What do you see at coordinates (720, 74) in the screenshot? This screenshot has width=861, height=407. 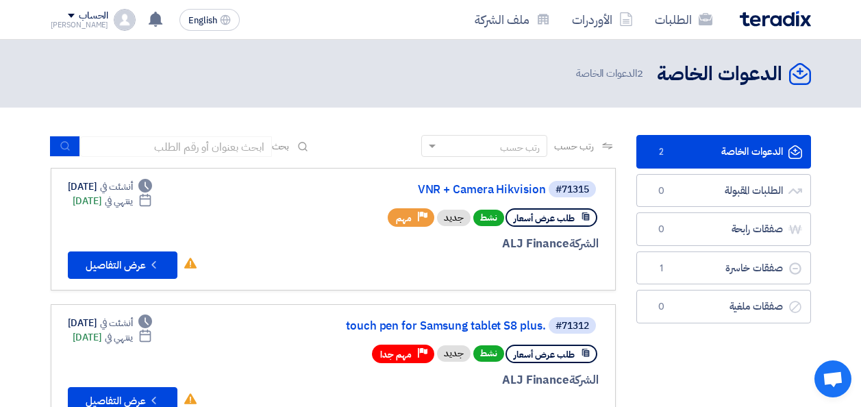 I see `h2: الدعوات الخاصة` at bounding box center [720, 74].